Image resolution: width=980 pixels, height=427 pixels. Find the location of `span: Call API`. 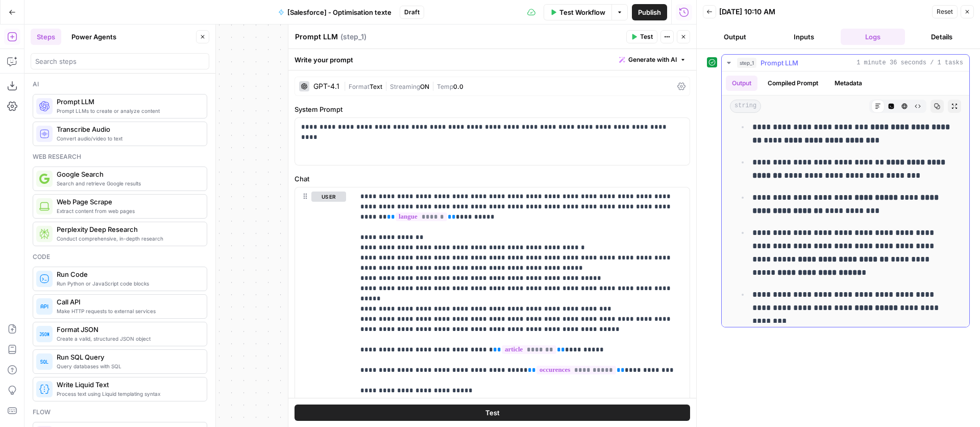

span: Call API is located at coordinates (127, 302).